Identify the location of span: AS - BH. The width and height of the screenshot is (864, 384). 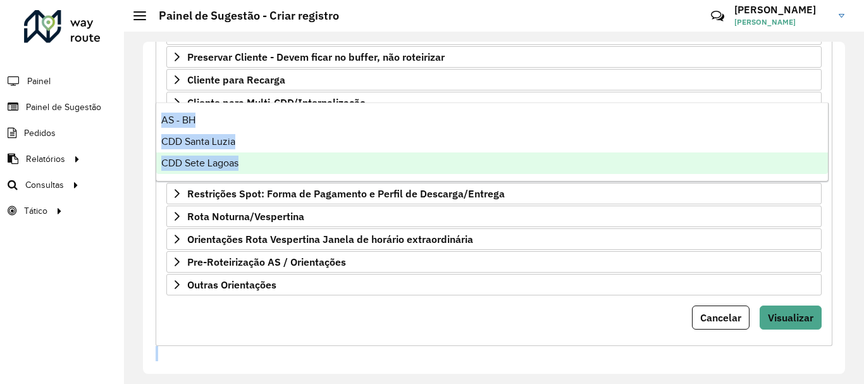
(178, 120).